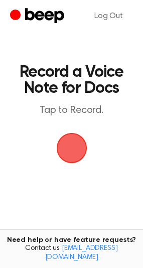 The image size is (143, 268). Describe the element at coordinates (71, 253) in the screenshot. I see `span: Contact us` at that location.